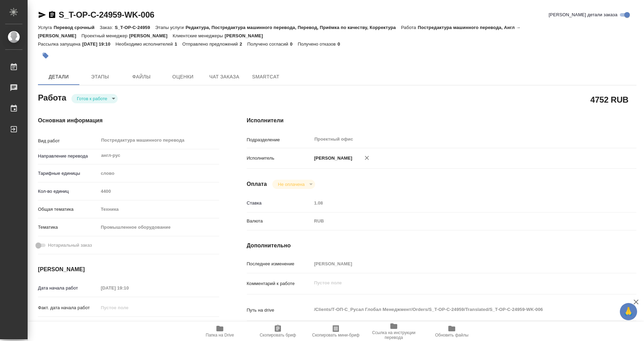  I want to click on h2: 4752 RUB, so click(610, 99).